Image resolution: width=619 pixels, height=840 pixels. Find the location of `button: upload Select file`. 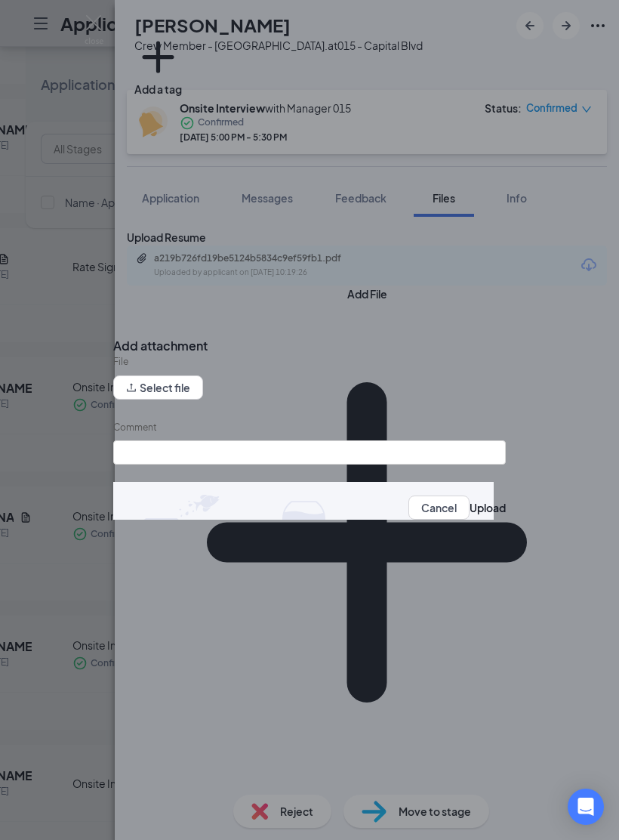

button: upload Select file is located at coordinates (158, 387).